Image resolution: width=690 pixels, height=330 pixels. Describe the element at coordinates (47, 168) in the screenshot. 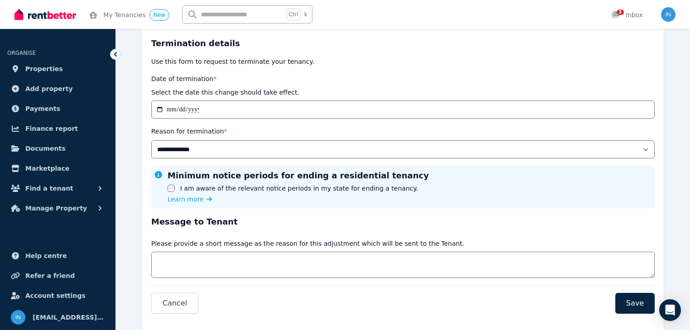

I see `span: Marketplace` at that location.